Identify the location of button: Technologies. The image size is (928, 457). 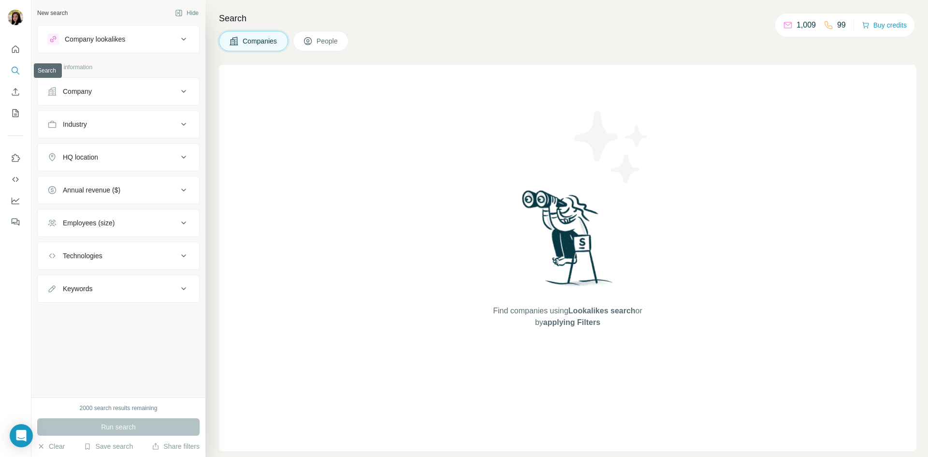
(118, 256).